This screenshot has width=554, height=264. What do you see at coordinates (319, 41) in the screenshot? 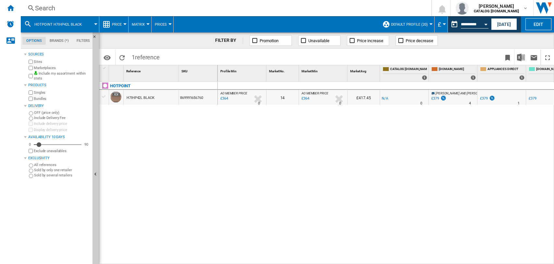
I see `span: Unavailable` at bounding box center [319, 41].